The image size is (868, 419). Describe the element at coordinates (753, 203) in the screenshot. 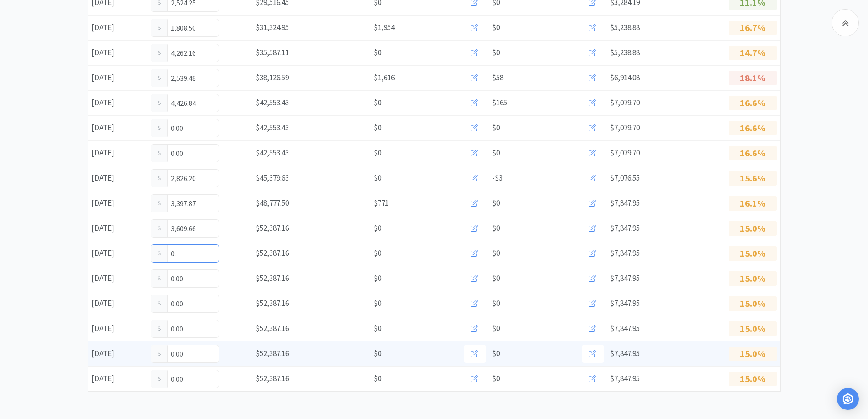

I see `p: 16.1%` at that location.